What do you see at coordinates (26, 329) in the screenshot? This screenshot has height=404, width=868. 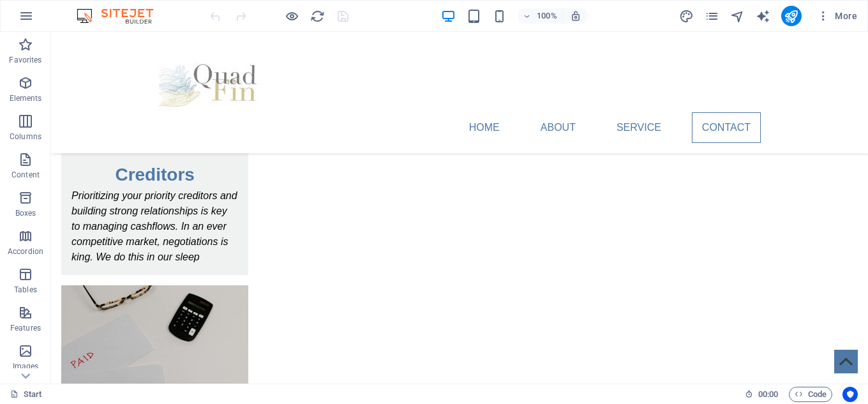 I see `p: Features` at bounding box center [26, 329].